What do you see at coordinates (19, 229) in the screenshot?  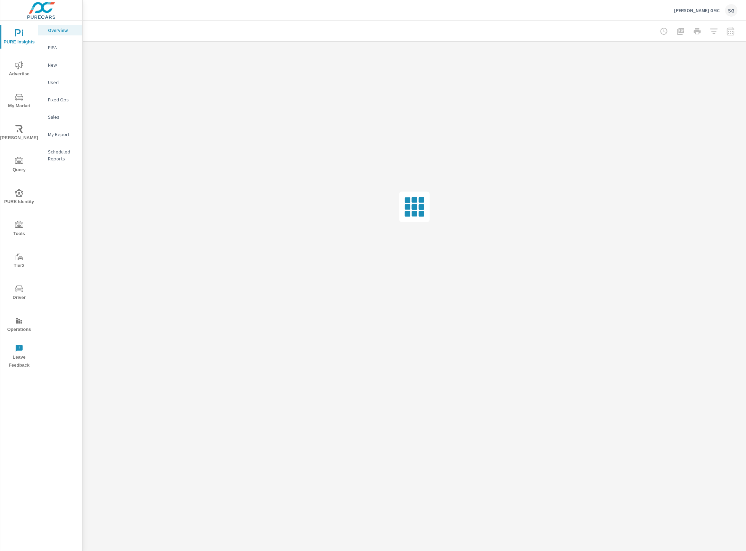 I see `span: Tools` at bounding box center [19, 229].